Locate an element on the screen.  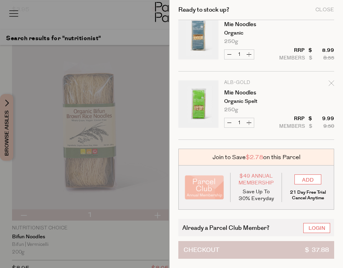
h2: Ready to stock up? is located at coordinates (204, 10).